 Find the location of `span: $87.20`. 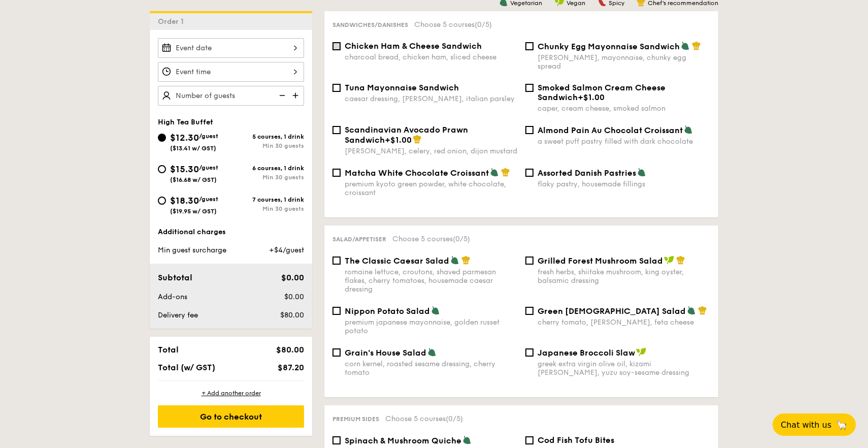

span: $87.20 is located at coordinates (291, 368).